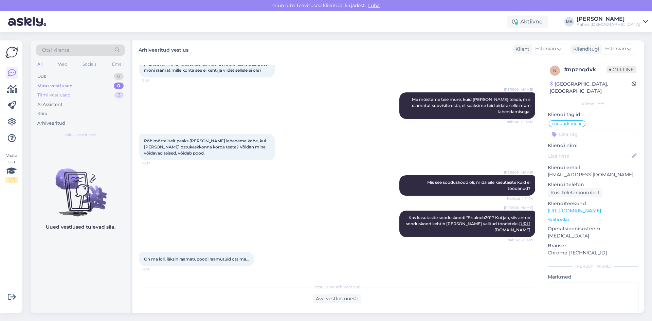  Describe the element at coordinates (593, 134) in the screenshot. I see `input: Lisa tag` at that location.